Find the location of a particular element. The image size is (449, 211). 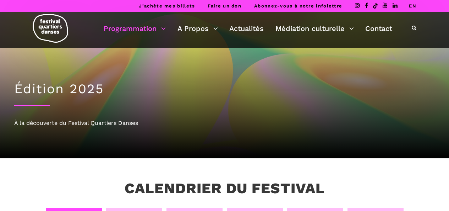

a: Programmation is located at coordinates (135, 28).